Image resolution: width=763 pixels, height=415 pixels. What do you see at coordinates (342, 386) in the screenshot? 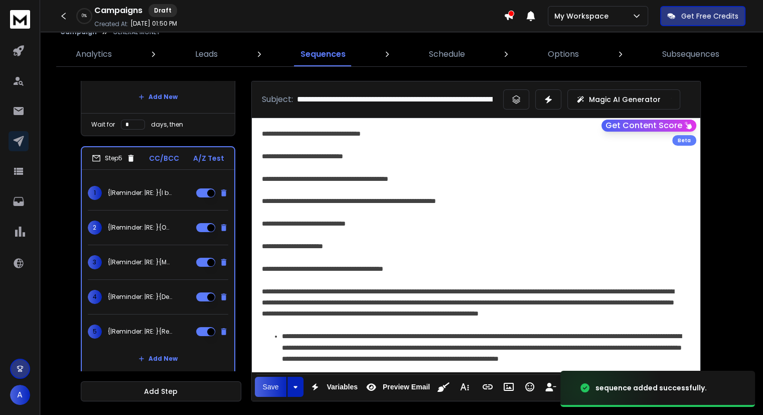
I see `span: Variables` at bounding box center [342, 386].